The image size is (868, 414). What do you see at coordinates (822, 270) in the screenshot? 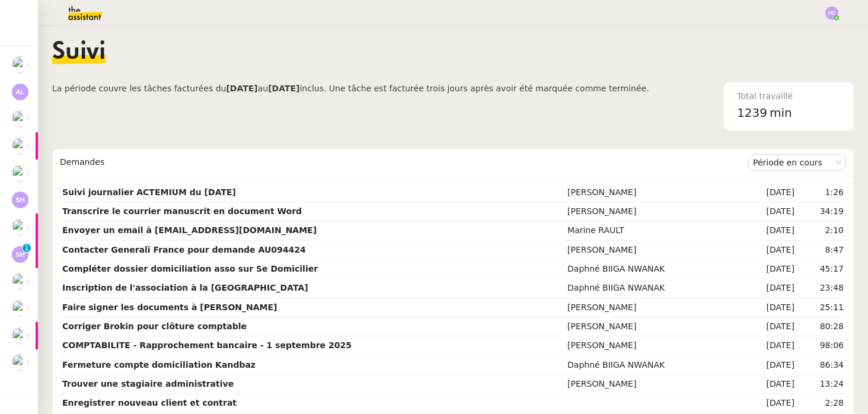
I see `td: 45:17` at bounding box center [822, 270].